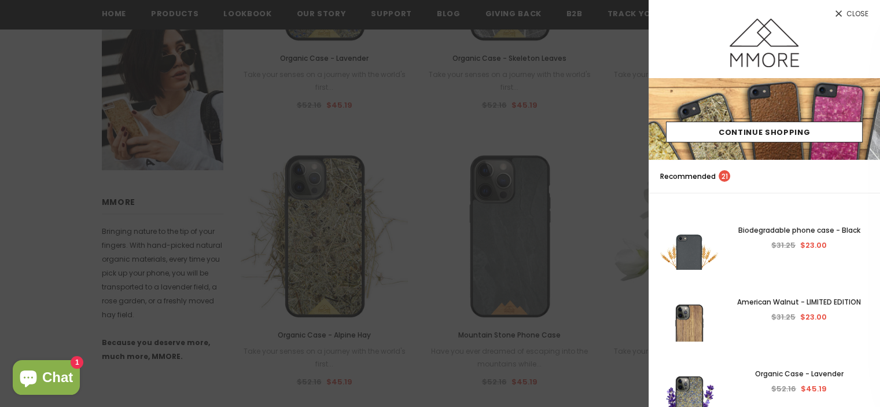 The width and height of the screenshot is (880, 407). I want to click on a: search, so click(863, 176).